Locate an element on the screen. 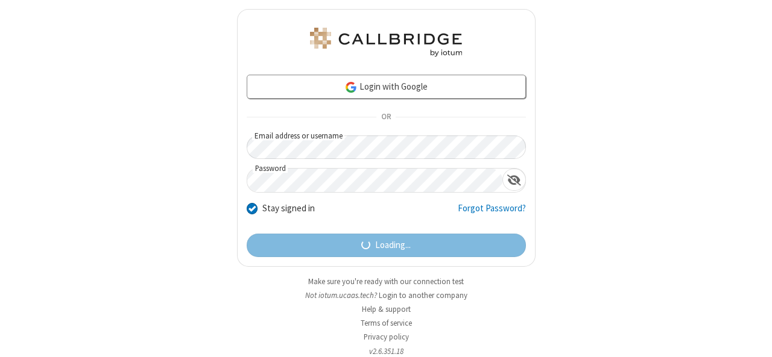  img: google-icon.png is located at coordinates (351, 87).